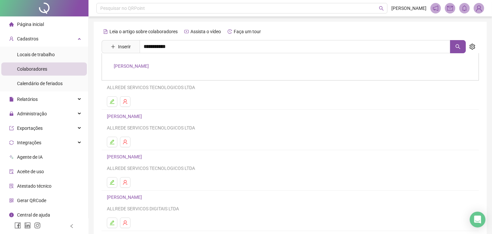  I want to click on button: Inserir, so click(121, 47).